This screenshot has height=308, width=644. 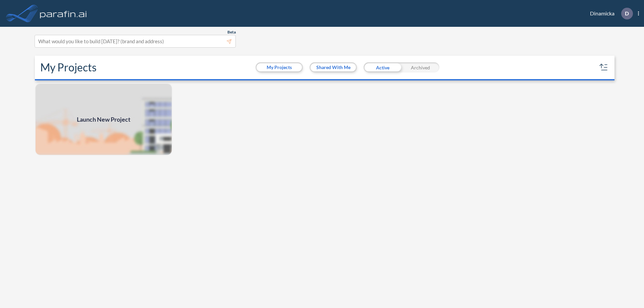 I want to click on button: My Projects, so click(x=279, y=67).